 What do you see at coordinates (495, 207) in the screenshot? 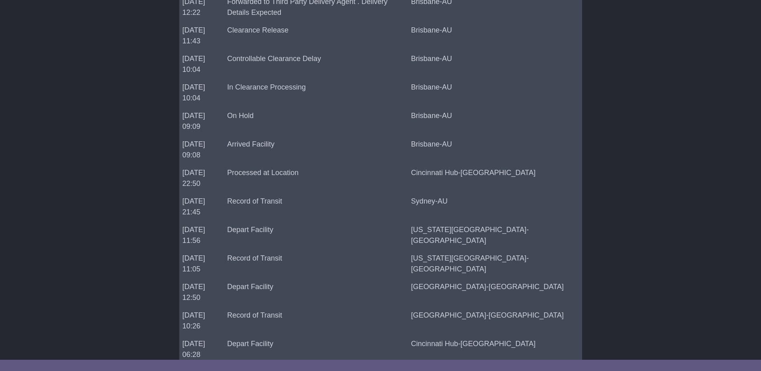
I see `td: Sydney-AU` at bounding box center [495, 207].